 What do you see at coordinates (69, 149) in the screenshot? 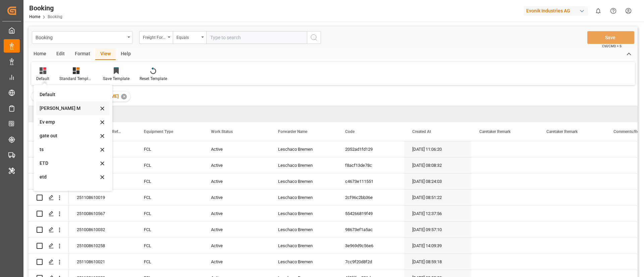
I see `div: ts` at bounding box center [69, 149].